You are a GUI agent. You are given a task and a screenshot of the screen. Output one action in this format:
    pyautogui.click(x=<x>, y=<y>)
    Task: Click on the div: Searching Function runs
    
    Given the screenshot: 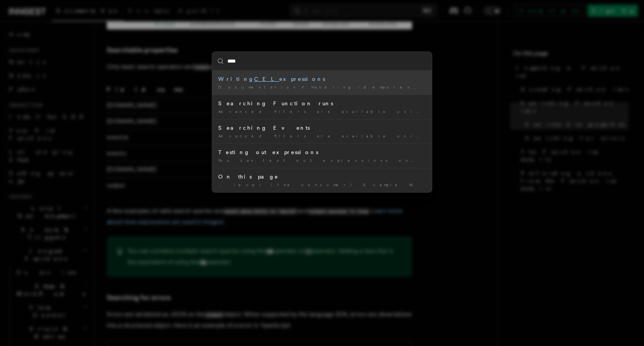 What is the action you would take?
    pyautogui.click(x=322, y=104)
    